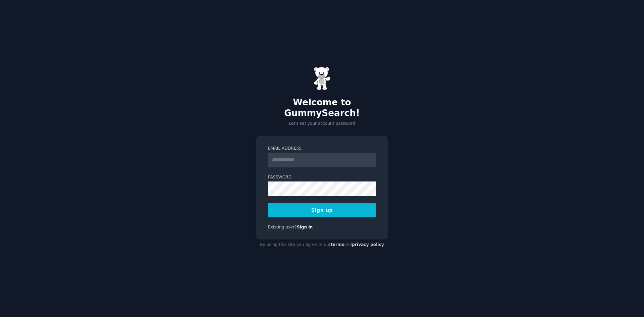 This screenshot has height=317, width=644. Describe the element at coordinates (282, 227) in the screenshot. I see `span: Existing user?` at that location.